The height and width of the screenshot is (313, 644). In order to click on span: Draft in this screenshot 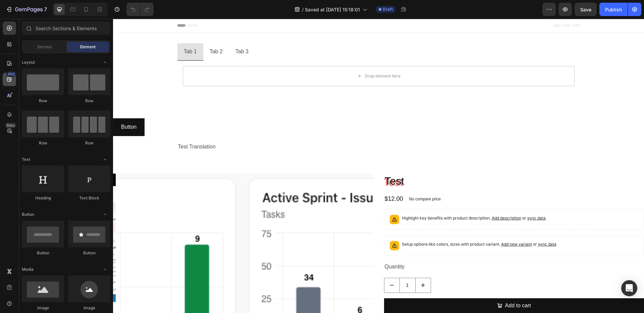, I will do `click(388, 9)`.